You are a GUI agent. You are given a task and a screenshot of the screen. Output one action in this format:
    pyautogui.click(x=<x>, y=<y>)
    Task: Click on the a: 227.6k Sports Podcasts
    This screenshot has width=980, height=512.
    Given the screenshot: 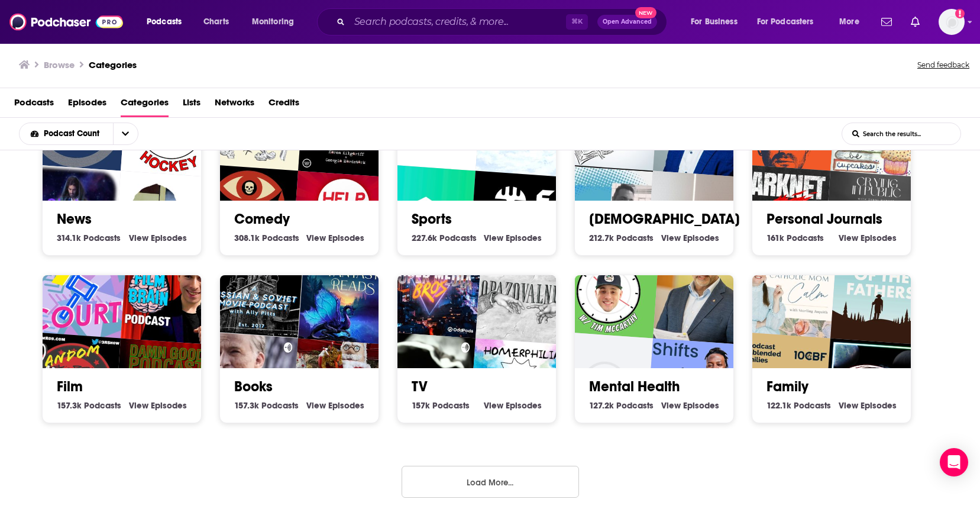 What is the action you would take?
    pyautogui.click(x=444, y=238)
    